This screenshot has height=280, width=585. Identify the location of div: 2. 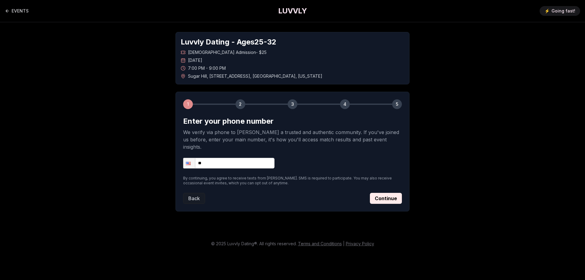
(240, 104).